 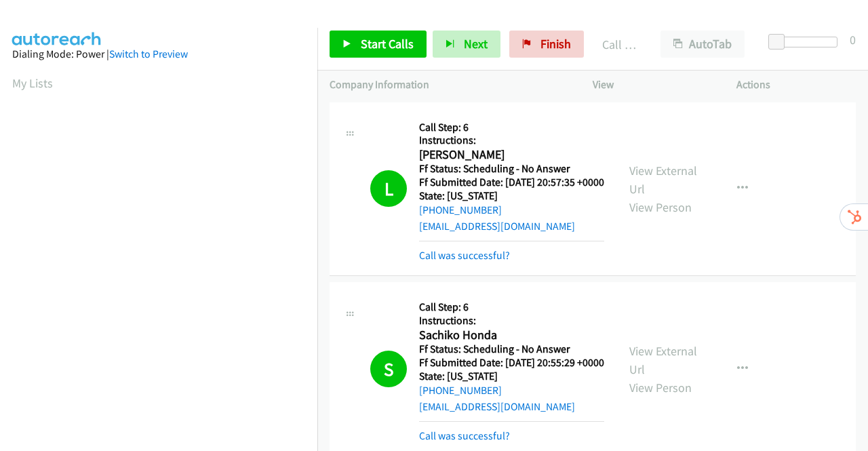 What do you see at coordinates (467, 44) in the screenshot?
I see `button: Next` at bounding box center [467, 44].